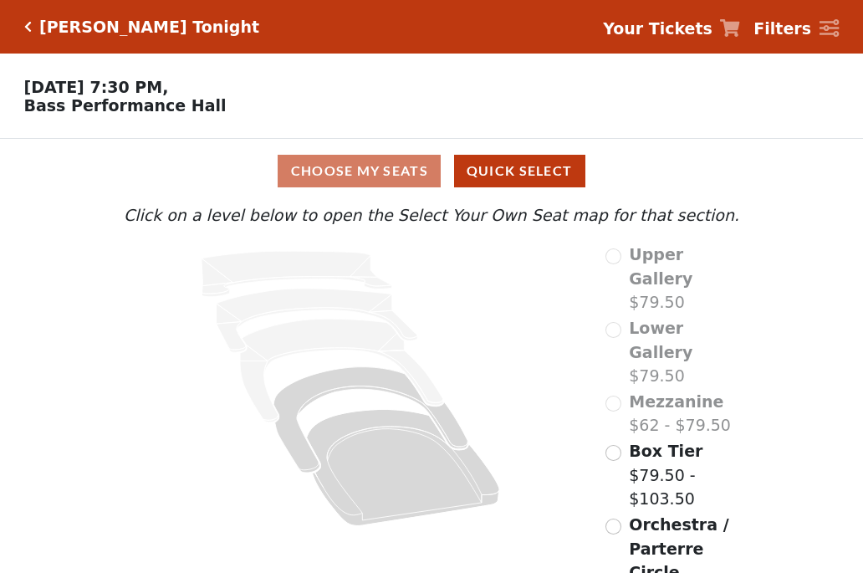 Image resolution: width=863 pixels, height=573 pixels. I want to click on span: Lower Gallery, so click(661, 340).